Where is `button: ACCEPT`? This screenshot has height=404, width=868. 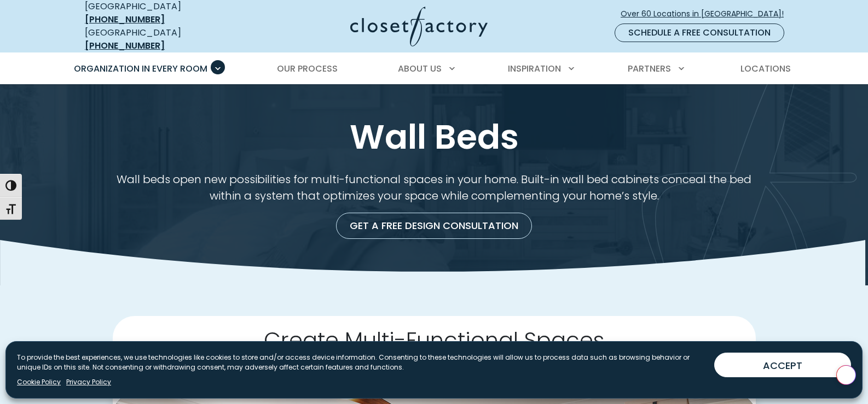 button: ACCEPT is located at coordinates (783, 364).